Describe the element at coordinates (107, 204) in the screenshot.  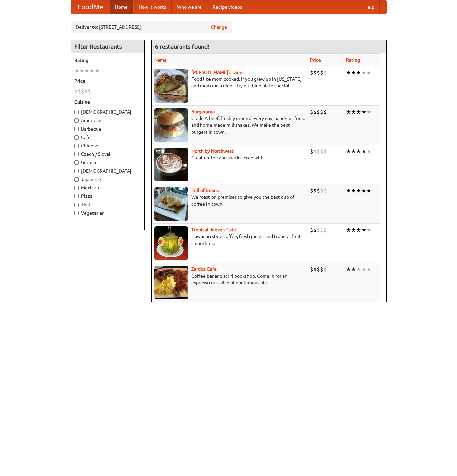
I see `label: Thai` at that location.